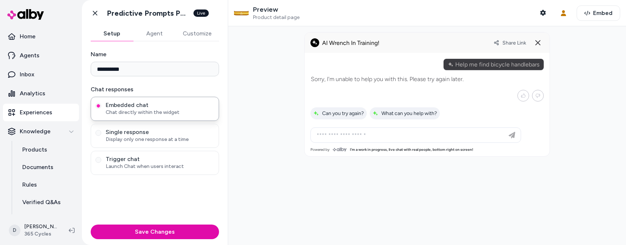 Image resolution: width=626 pixels, height=245 pixels. Describe the element at coordinates (47, 150) in the screenshot. I see `a: Products` at that location.